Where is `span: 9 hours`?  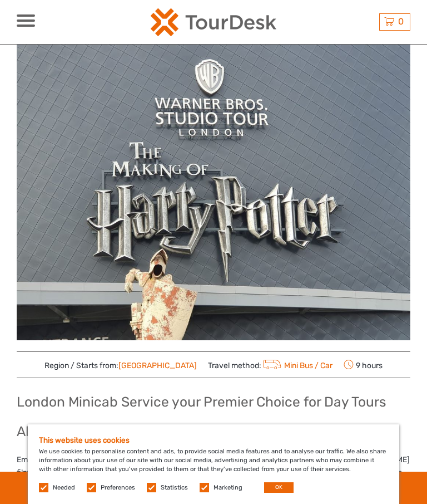 span: 9 hours is located at coordinates (363, 364).